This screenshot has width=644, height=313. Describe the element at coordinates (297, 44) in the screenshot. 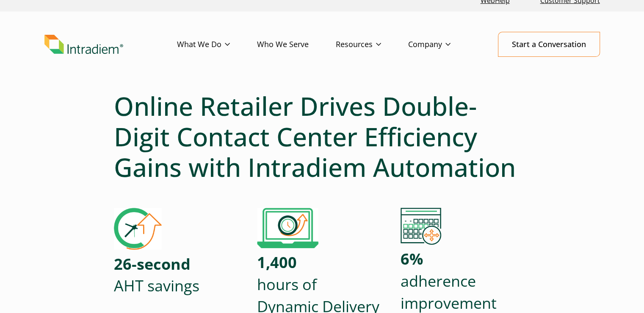

I see `a: Who We Serve` at that location.